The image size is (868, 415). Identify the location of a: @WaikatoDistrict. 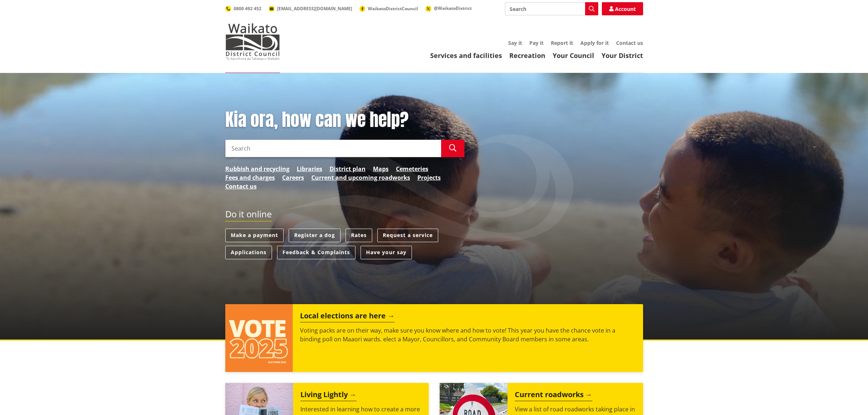
(449, 8).